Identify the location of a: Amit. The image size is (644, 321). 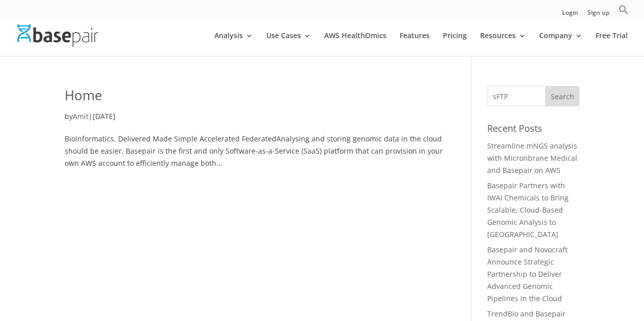
(81, 116).